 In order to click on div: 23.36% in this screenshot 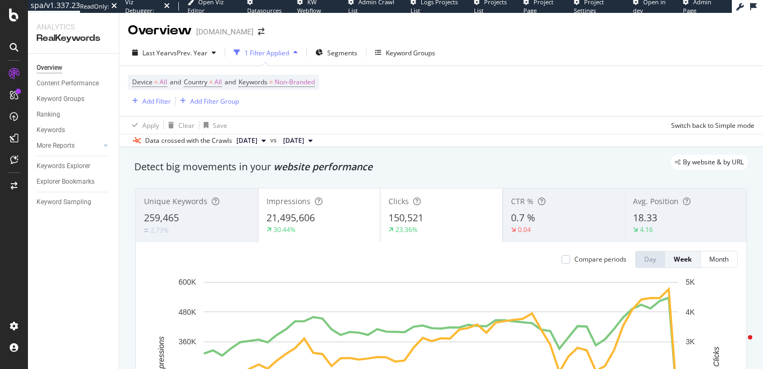, I will do `click(406, 230)`.